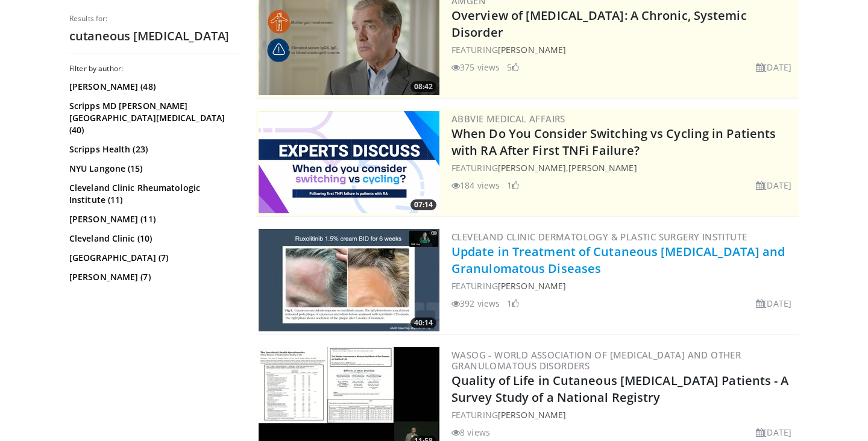 This screenshot has height=441, width=868. I want to click on a: AbbVie Medical Affairs, so click(508, 119).